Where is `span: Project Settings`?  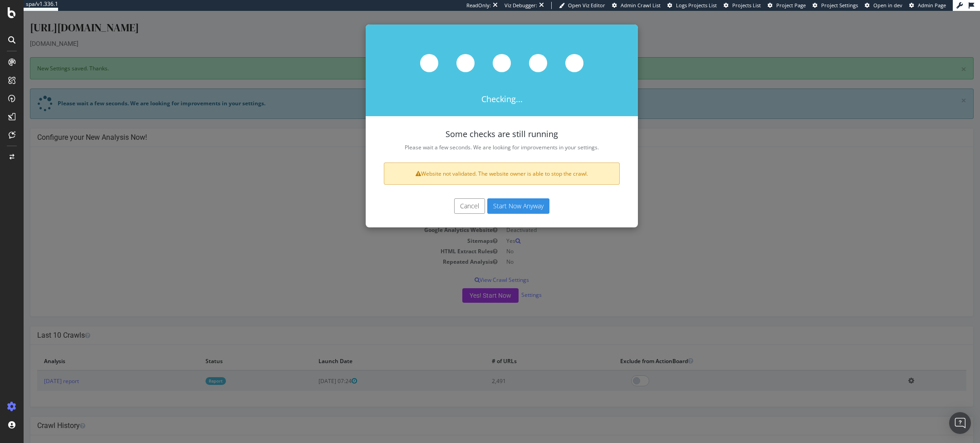
span: Project Settings is located at coordinates (839, 5).